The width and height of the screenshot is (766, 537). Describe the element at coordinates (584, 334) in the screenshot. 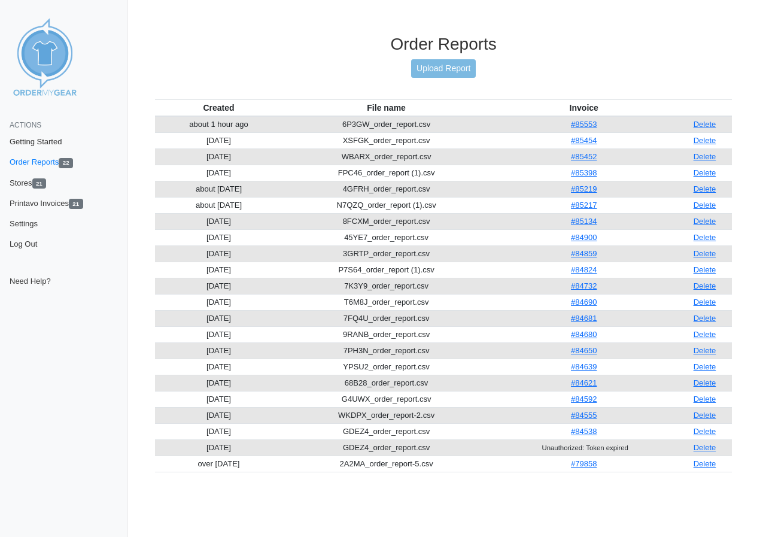

I see `a: #84680` at that location.